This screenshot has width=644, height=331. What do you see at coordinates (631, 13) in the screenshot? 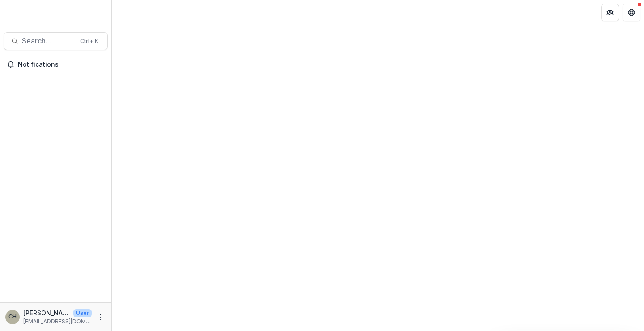
I see `button: Get Help` at bounding box center [631, 13].